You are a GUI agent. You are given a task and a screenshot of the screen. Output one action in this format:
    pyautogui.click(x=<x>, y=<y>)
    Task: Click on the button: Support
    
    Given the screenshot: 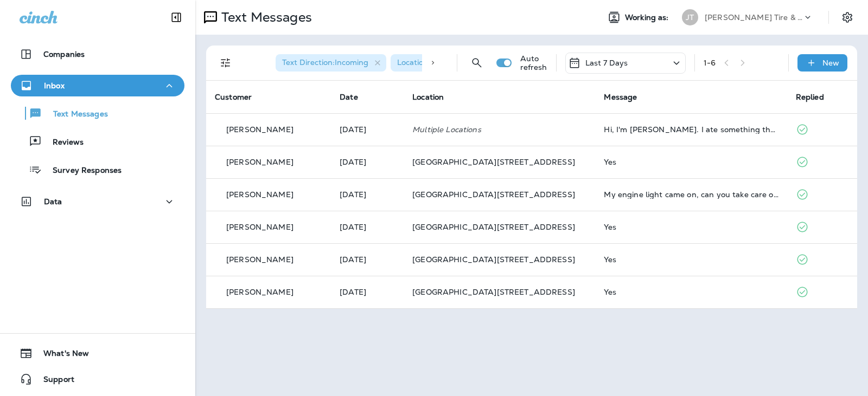 What is the action you would take?
    pyautogui.click(x=98, y=380)
    